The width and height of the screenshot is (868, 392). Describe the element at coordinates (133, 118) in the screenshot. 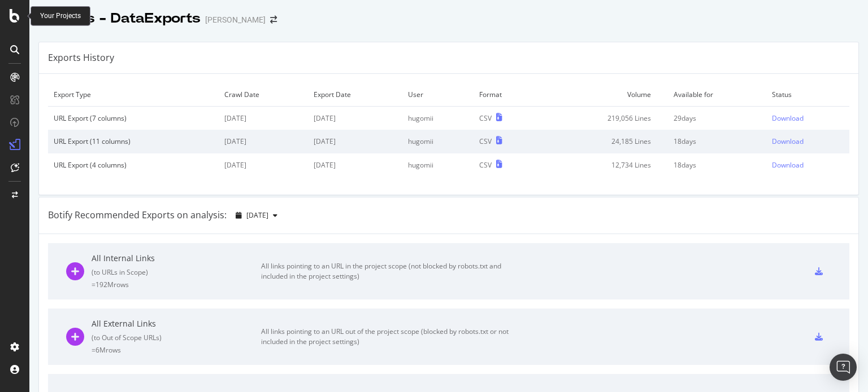

I see `div: URL Export (7 columns)` at that location.